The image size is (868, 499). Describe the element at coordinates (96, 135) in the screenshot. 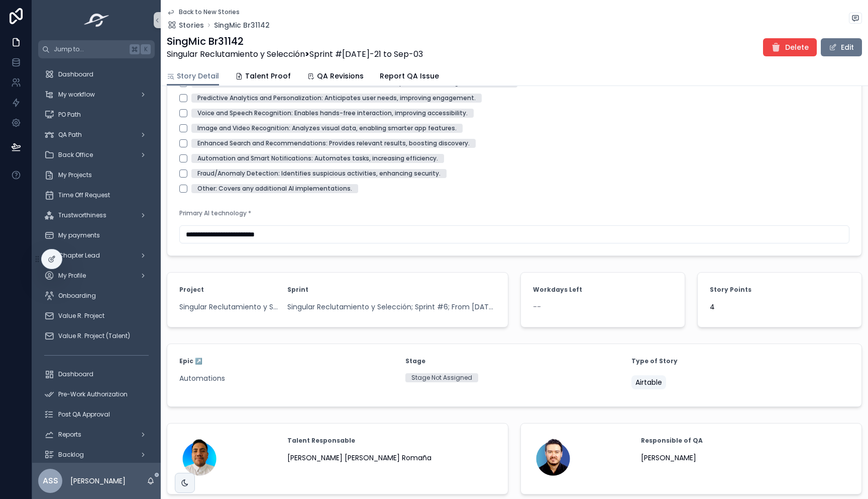

I see `a: QA Path` at that location.